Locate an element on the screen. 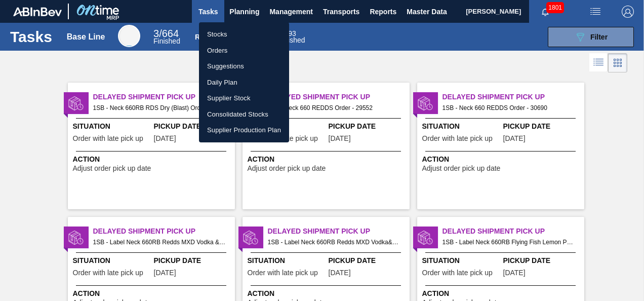 This screenshot has height=301, width=644. li: Supplier Production Plan is located at coordinates (244, 131).